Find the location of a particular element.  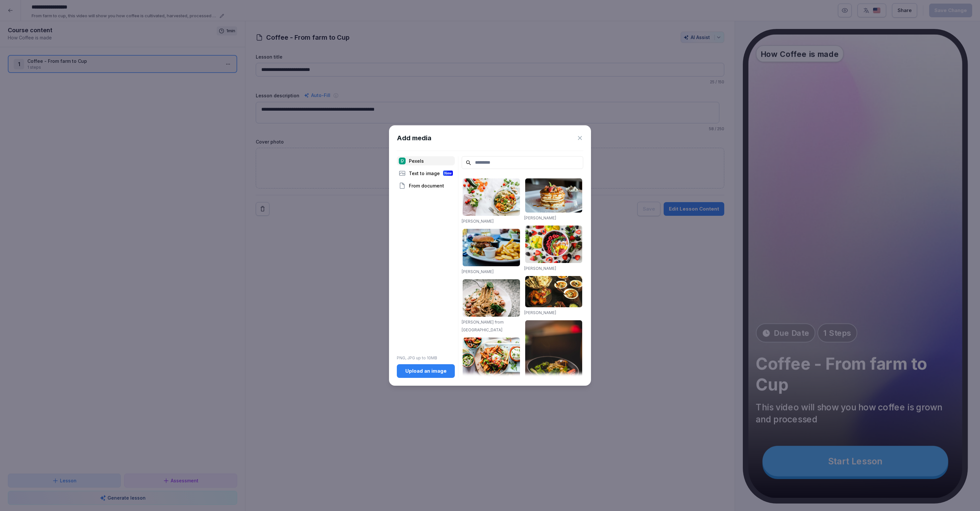

img: pexels-photo-842571.jpeg is located at coordinates (554, 364).